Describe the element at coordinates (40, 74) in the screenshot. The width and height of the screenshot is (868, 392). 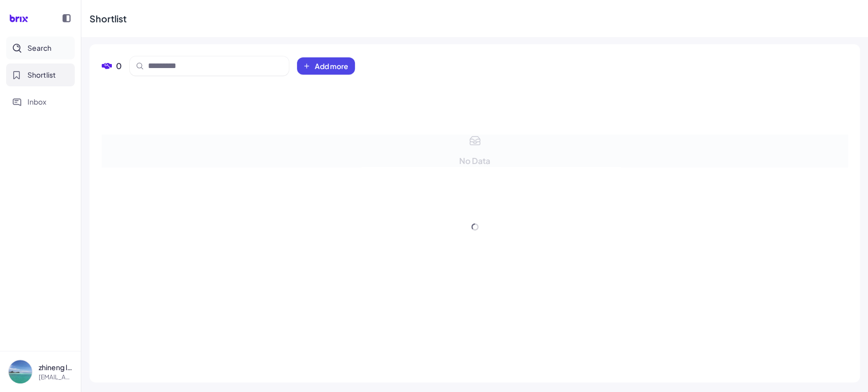
I see `button: Shortlist` at that location.